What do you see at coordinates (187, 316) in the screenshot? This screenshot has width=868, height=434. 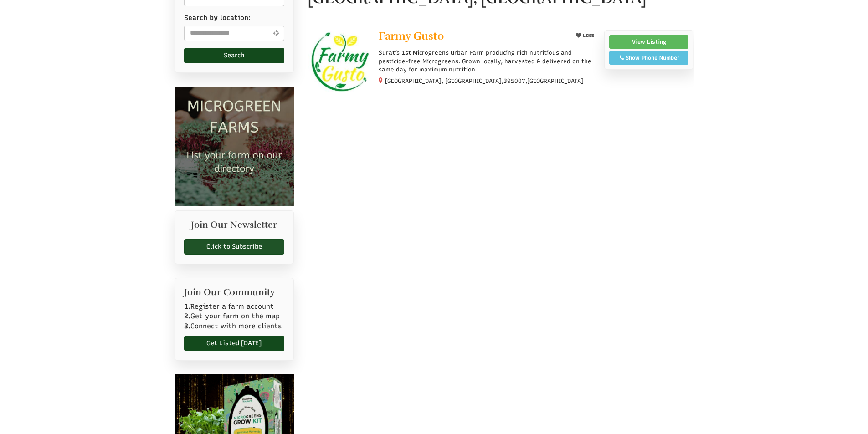 I see `b: 2.` at bounding box center [187, 316].